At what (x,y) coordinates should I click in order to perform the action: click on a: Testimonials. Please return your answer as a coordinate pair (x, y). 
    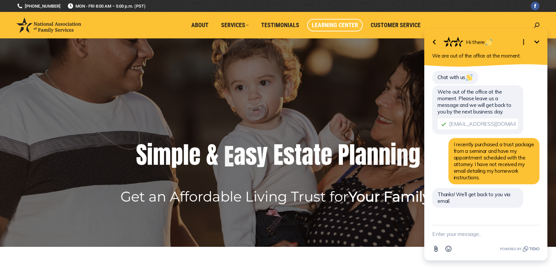
    Looking at the image, I should click on (280, 25).